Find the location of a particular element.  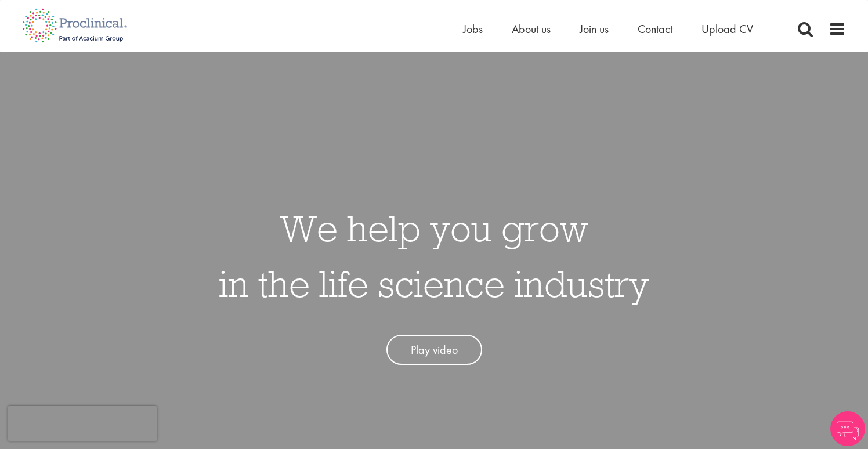

a: Jobs is located at coordinates (473, 29).